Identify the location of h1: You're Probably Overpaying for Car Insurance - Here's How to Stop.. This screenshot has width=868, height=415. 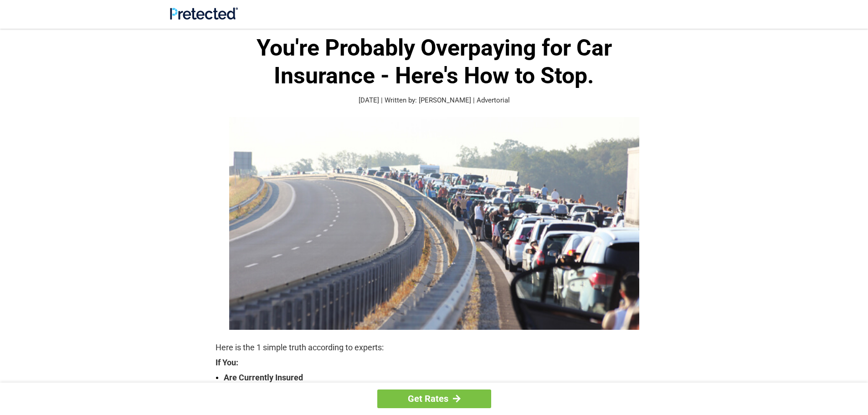
(434, 62).